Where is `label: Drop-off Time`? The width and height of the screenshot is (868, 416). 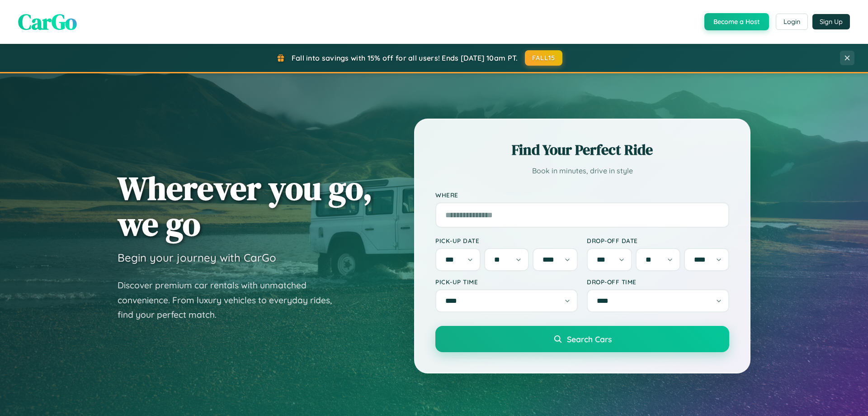
label: Drop-off Time is located at coordinates (658, 281).